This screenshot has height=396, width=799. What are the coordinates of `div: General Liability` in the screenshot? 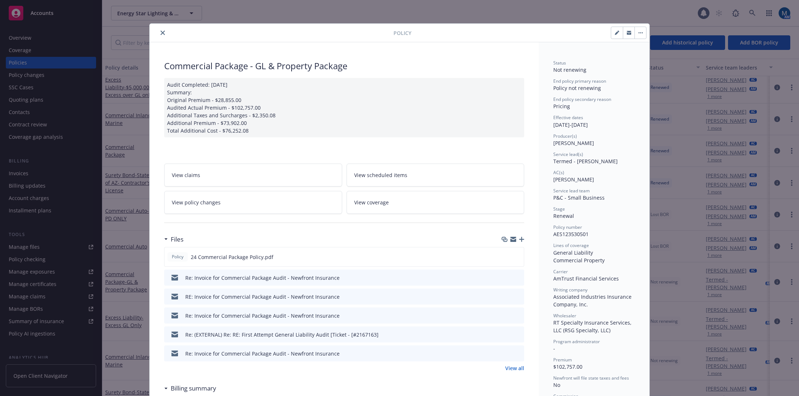 It's located at (594, 252).